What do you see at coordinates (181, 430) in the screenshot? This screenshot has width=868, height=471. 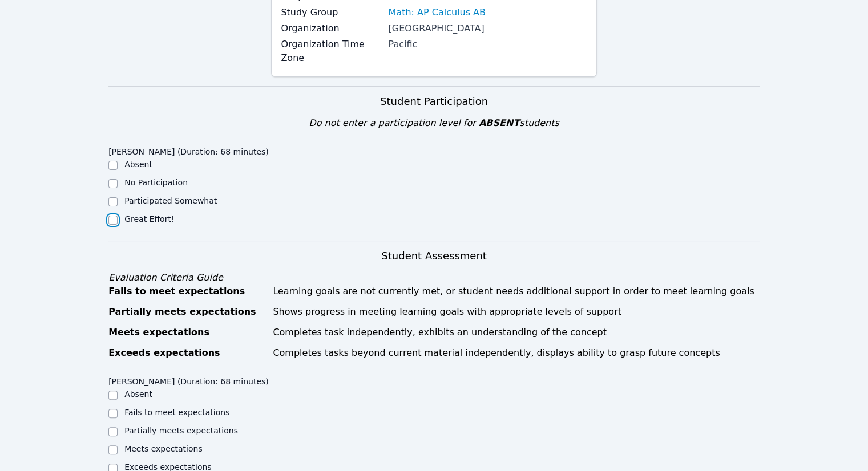 I see `label: Partially meets expectations` at bounding box center [181, 430].